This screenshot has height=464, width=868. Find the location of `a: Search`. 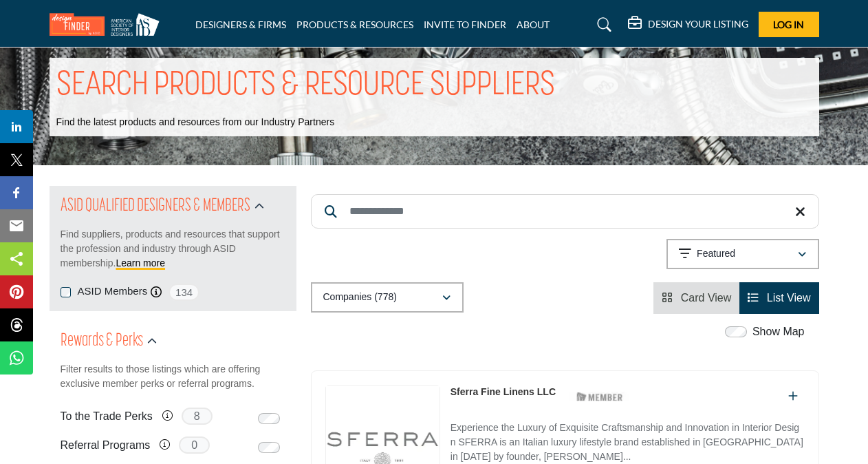

a: Search is located at coordinates (602, 25).